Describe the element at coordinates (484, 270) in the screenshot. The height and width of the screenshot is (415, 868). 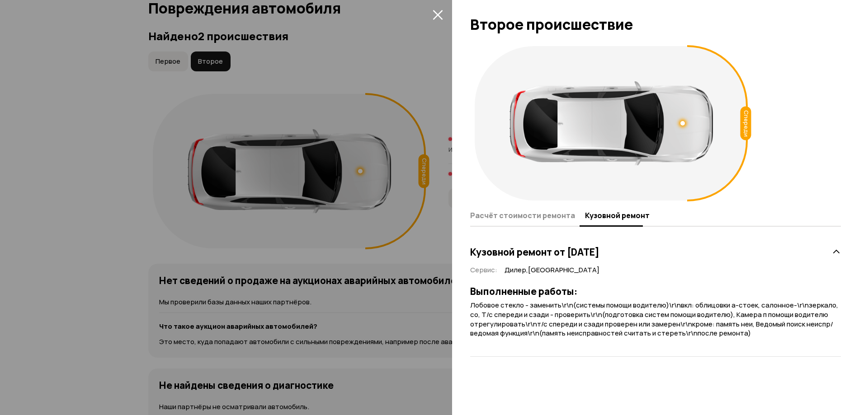
I see `span: Сервис :` at that location.